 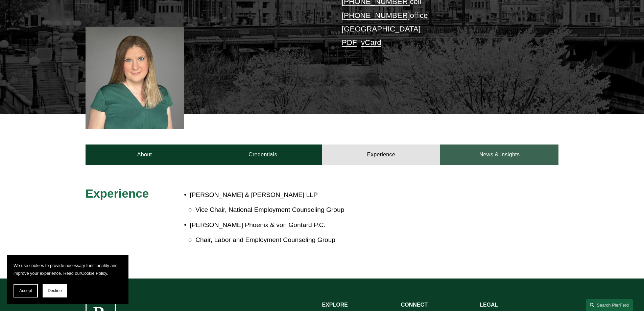 What do you see at coordinates (68, 280) in the screenshot?
I see `section: Cookie banner` at bounding box center [68, 280].